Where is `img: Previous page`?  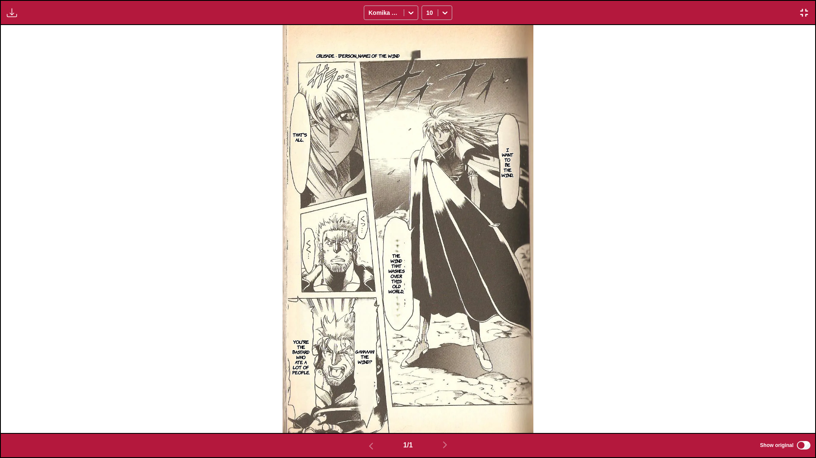
img: Previous page is located at coordinates (371, 447).